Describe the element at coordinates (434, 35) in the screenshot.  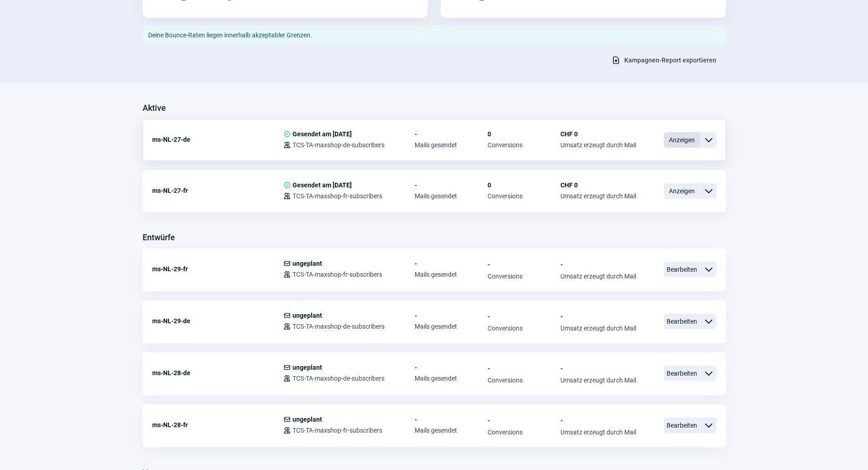
I see `div: Deine Bounce-Raten liegen innerhalb akzeptabler Grenzen.` at that location.